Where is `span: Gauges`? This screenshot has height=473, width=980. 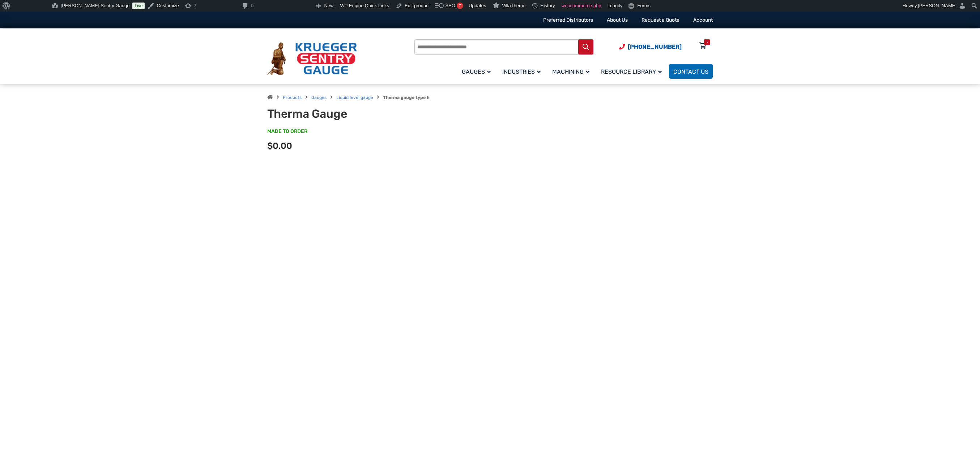
span: Gauges is located at coordinates (476, 72).